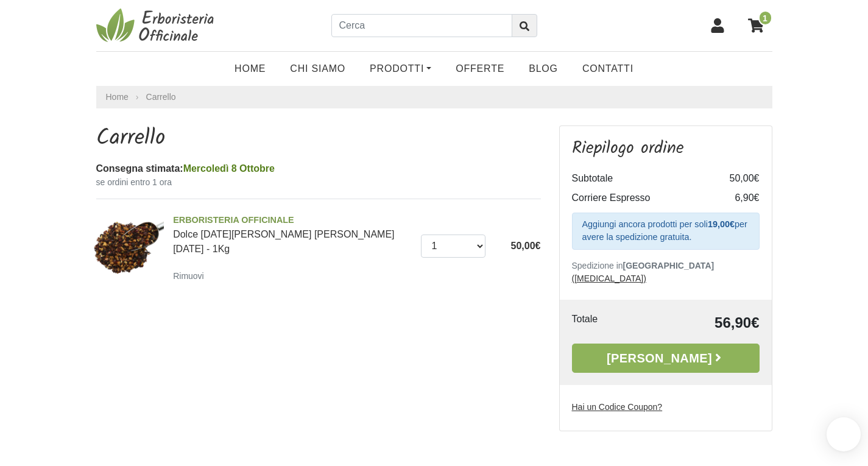 The width and height of the screenshot is (868, 466). What do you see at coordinates (480, 69) in the screenshot?
I see `a: OFFERTE` at bounding box center [480, 69].